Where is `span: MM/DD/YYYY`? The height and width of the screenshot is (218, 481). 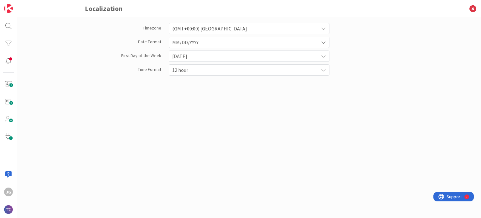 span: MM/DD/YYYY is located at coordinates (244, 42).